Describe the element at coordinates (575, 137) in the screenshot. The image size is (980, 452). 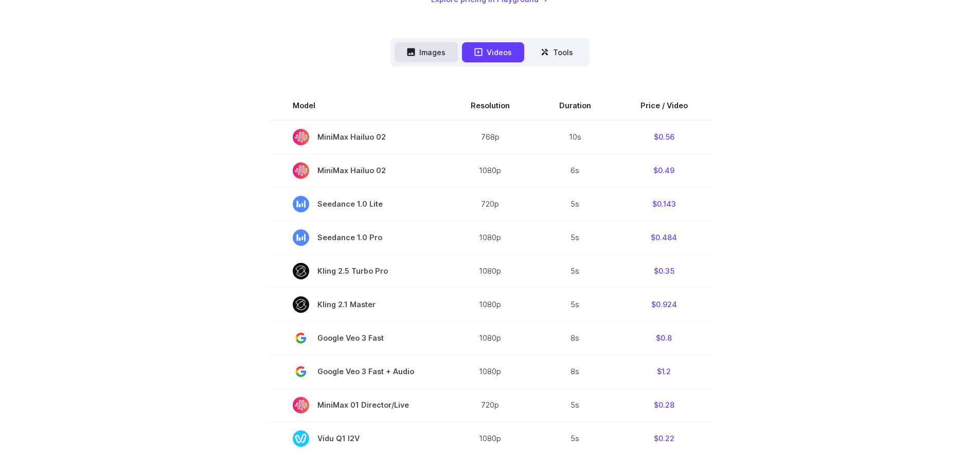
I see `td: 10s` at that location.